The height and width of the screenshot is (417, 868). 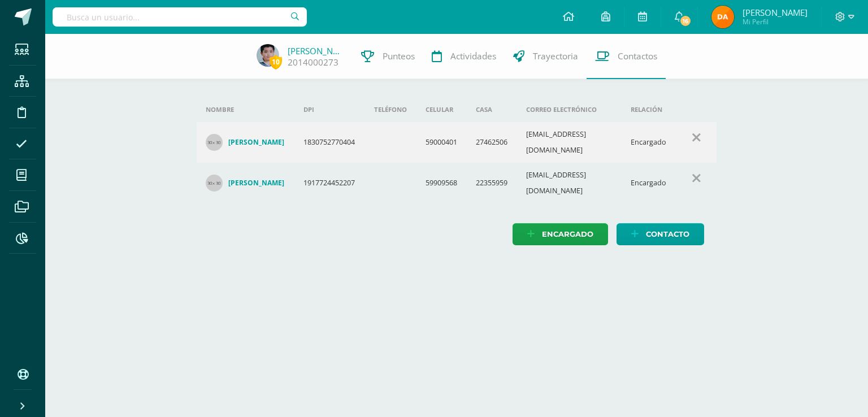 I want to click on img: 706355f9888efad8097286793b123fd8.png, so click(x=268, y=55).